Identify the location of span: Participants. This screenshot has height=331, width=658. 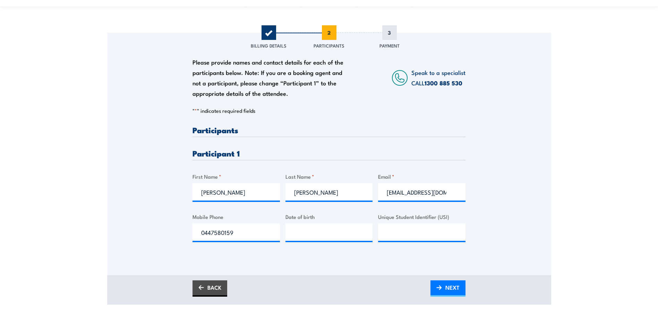
(329, 45).